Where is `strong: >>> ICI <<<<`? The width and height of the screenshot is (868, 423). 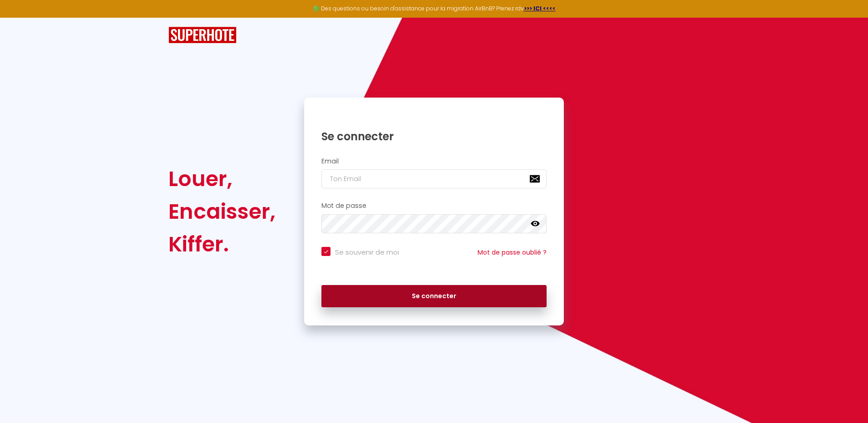
strong: >>> ICI <<<< is located at coordinates (540, 8).